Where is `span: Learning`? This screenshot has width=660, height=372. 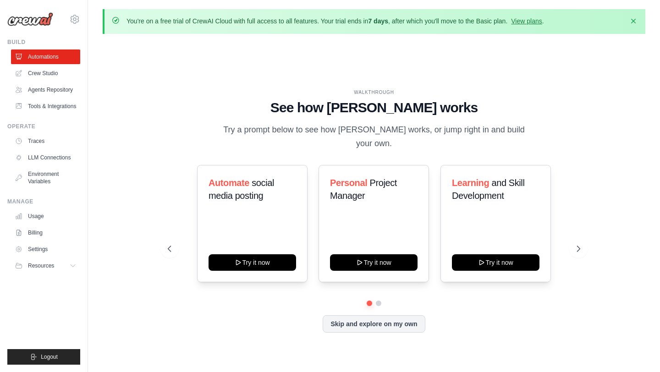
span: Learning is located at coordinates (470, 183).